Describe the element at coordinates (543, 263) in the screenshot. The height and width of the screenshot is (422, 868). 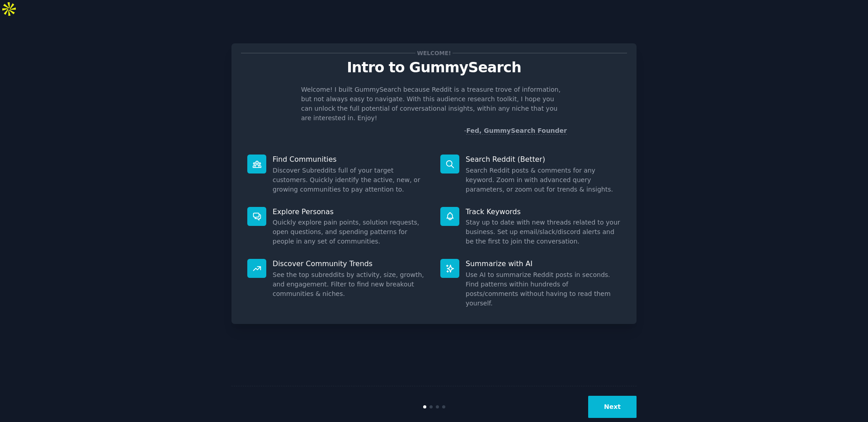
I see `p: Summarize with AI` at that location.